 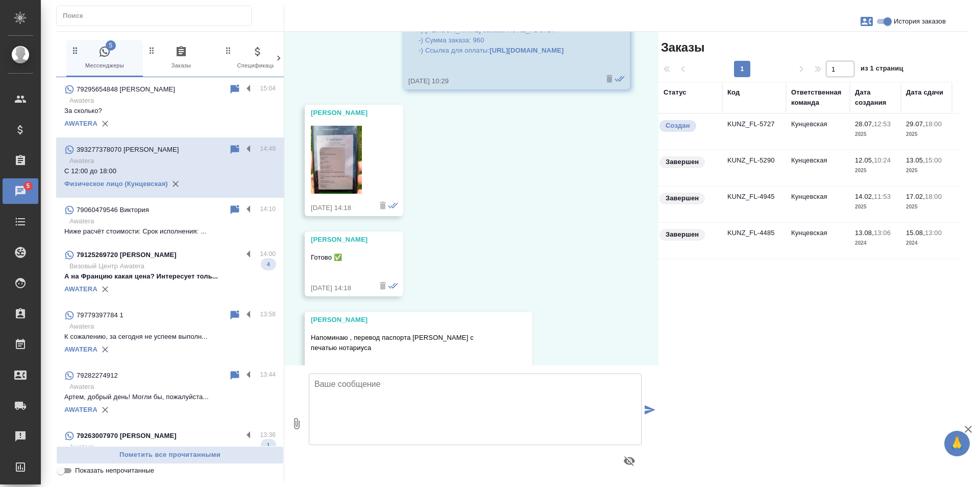 What do you see at coordinates (339, 257) in the screenshot?
I see `p: Готово ✅` at bounding box center [339, 257].